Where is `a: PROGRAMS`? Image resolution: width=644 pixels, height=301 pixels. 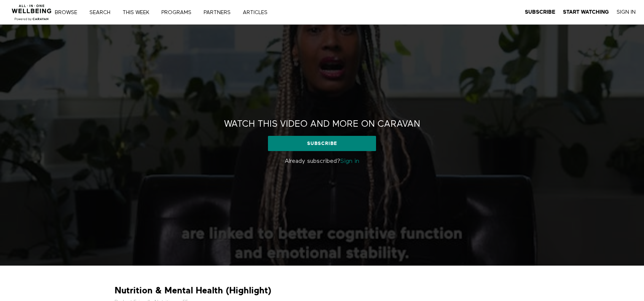
a: PROGRAMS is located at coordinates (179, 13).